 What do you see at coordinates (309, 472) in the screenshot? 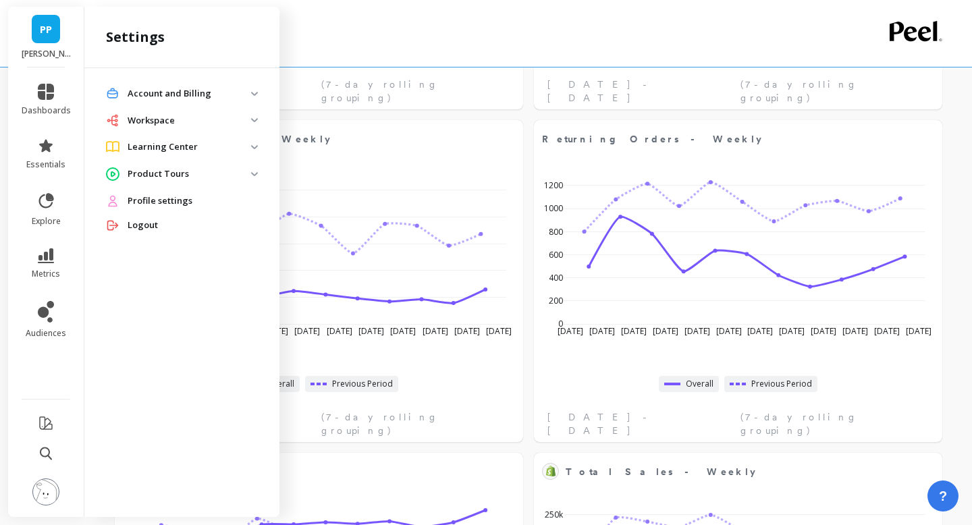
I see `span: AOV - Weekly` at bounding box center [309, 472].